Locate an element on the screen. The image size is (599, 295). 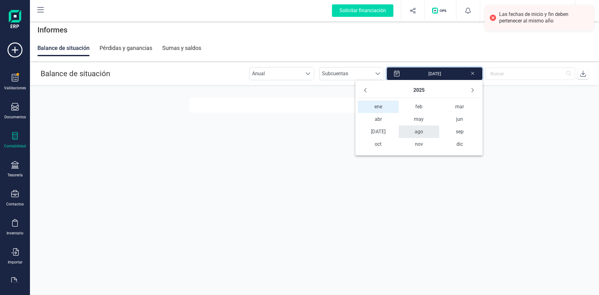
div: Contabilidad is located at coordinates (15, 146).